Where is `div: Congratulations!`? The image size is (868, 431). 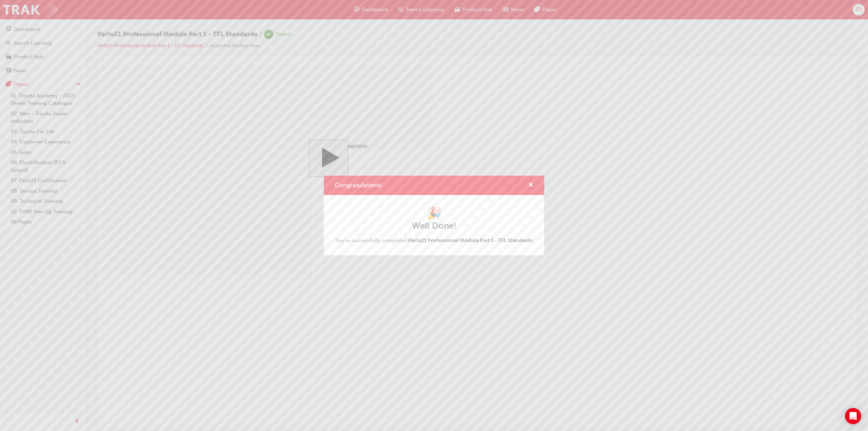 div: Congratulations! is located at coordinates (434, 215).